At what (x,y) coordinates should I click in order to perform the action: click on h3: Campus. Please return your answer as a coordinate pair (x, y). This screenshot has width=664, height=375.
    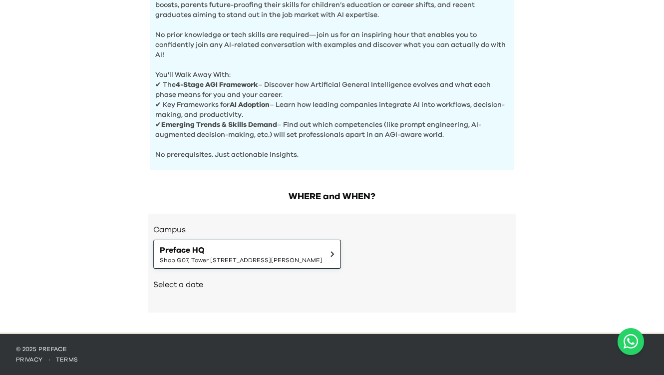
    Looking at the image, I should click on (332, 230).